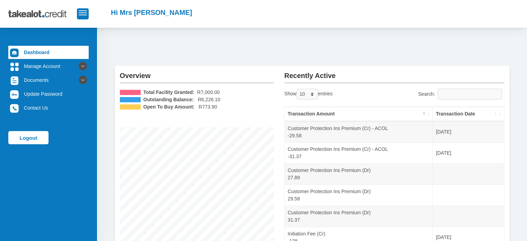 This screenshot has width=527, height=241. What do you see at coordinates (48, 80) in the screenshot?
I see `a: Documents` at bounding box center [48, 80].